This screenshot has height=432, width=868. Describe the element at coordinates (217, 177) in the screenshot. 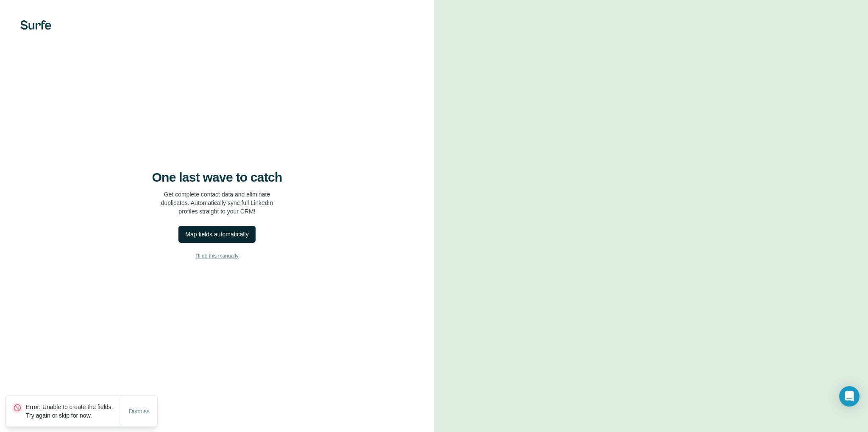

I see `h4: One last wave to catch` at that location.